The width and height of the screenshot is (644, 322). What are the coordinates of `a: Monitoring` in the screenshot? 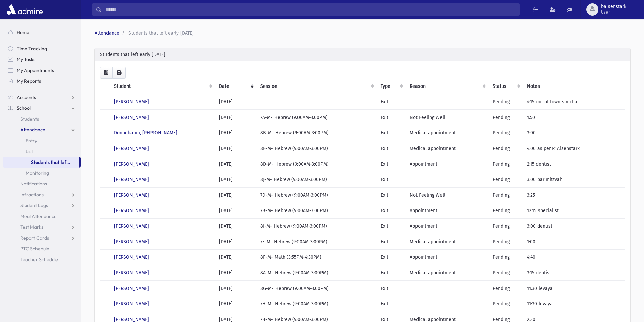 It's located at (42, 173).